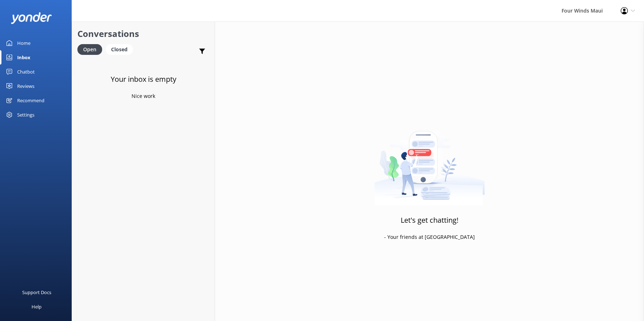 The height and width of the screenshot is (321, 644). Describe the element at coordinates (143, 79) in the screenshot. I see `h3: Your inbox is empty` at that location.